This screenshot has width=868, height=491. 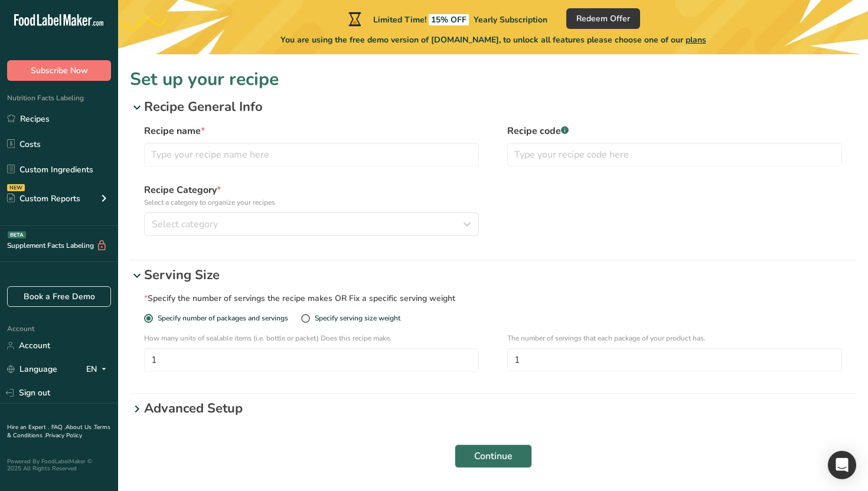 What do you see at coordinates (79, 427) in the screenshot?
I see `a: About Us .` at bounding box center [79, 427].